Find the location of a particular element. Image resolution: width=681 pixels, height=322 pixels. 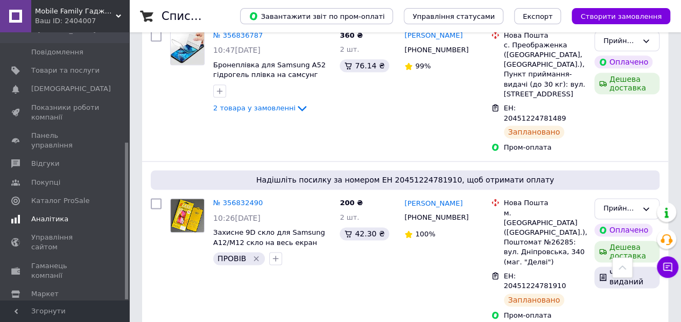

span: Показники роботи компанії is located at coordinates (65, 112).